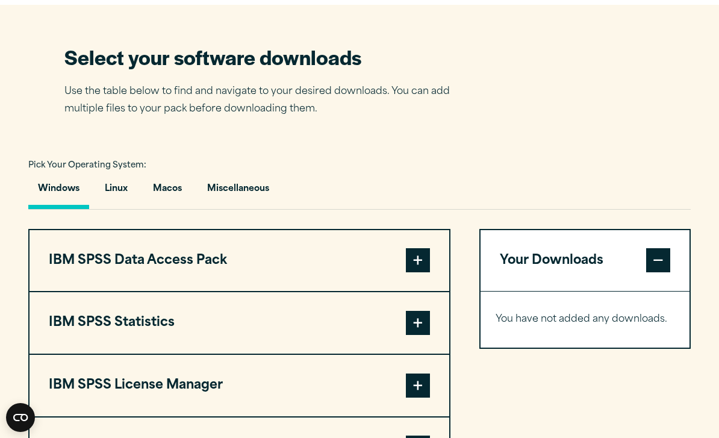 The image size is (719, 438). I want to click on button: Linux, so click(116, 191).